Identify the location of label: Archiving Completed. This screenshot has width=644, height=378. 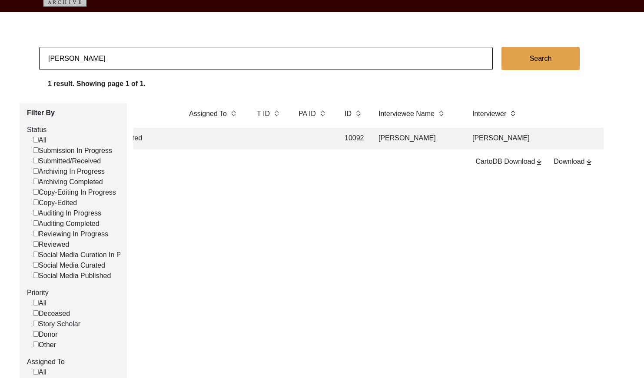
(68, 182).